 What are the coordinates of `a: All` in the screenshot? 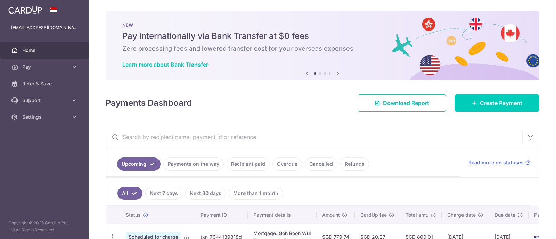 It's located at (130, 193).